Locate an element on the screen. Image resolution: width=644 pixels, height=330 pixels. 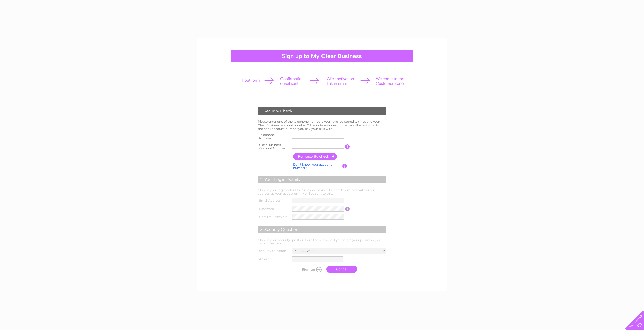
th: Email Address is located at coordinates (274, 201).